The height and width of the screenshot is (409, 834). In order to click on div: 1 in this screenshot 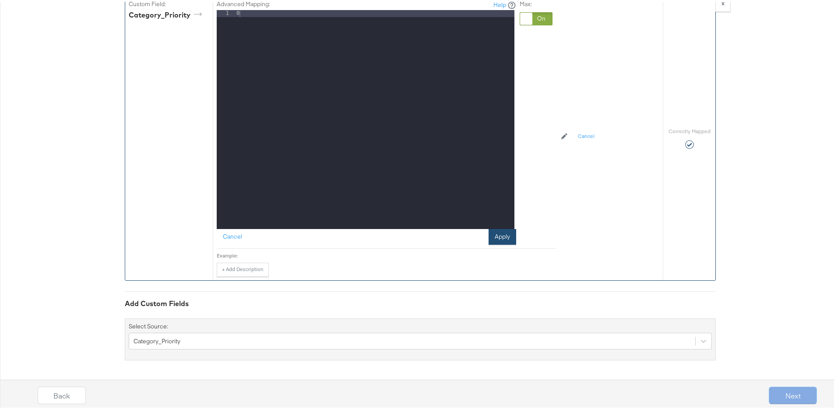, I will do `click(225, 12)`.